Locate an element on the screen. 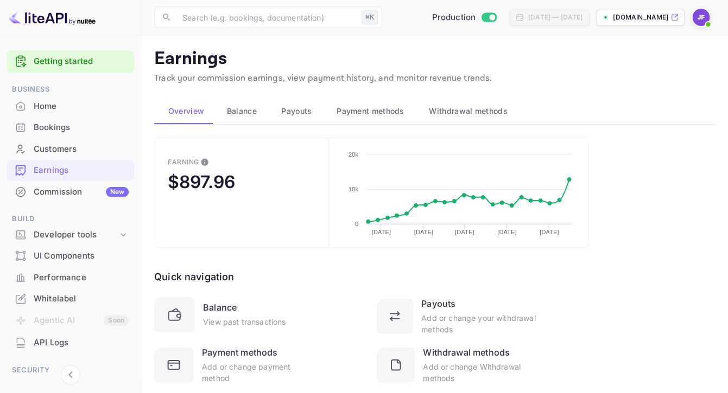  input: Search (e.g. bookings, documentation) is located at coordinates (266, 17).